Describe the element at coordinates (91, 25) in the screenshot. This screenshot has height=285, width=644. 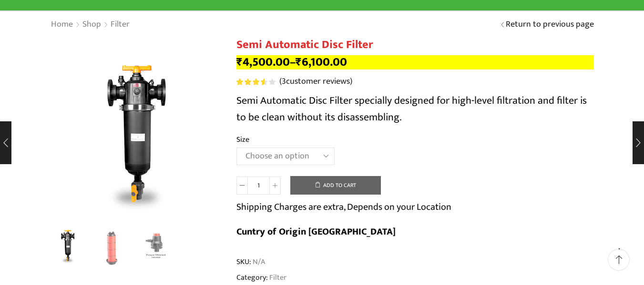
I see `a: Shop` at that location.